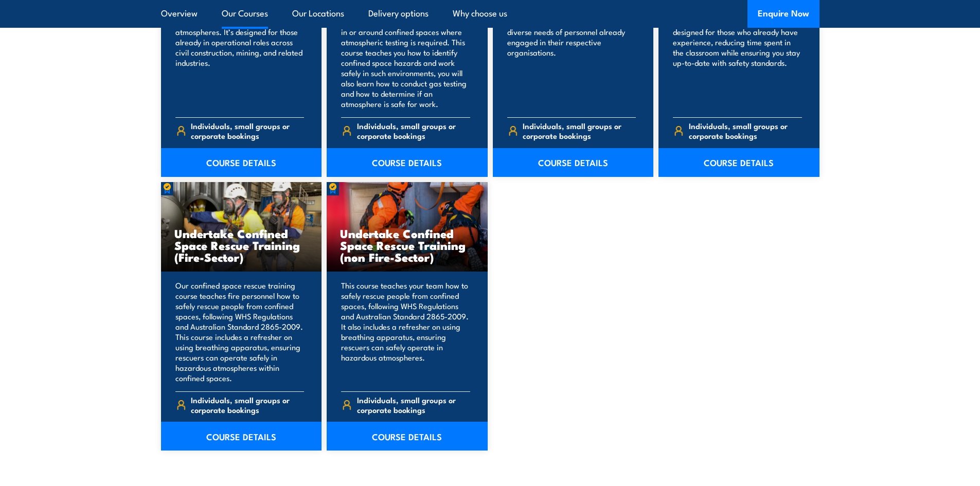  Describe the element at coordinates (240, 332) in the screenshot. I see `p: Our confined space rescue training course teaches fire personnel how to safely rescue people from...` at that location.